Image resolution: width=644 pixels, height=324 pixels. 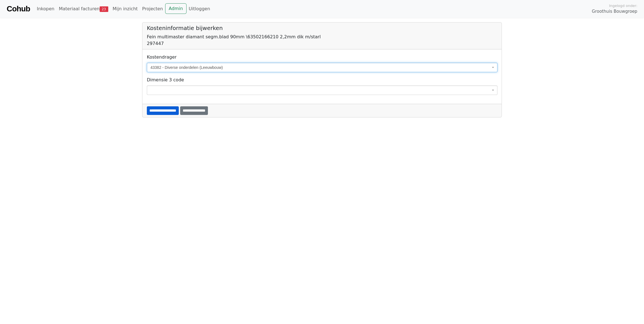 What do you see at coordinates (176, 9) in the screenshot?
I see `a: Admin` at bounding box center [176, 9].